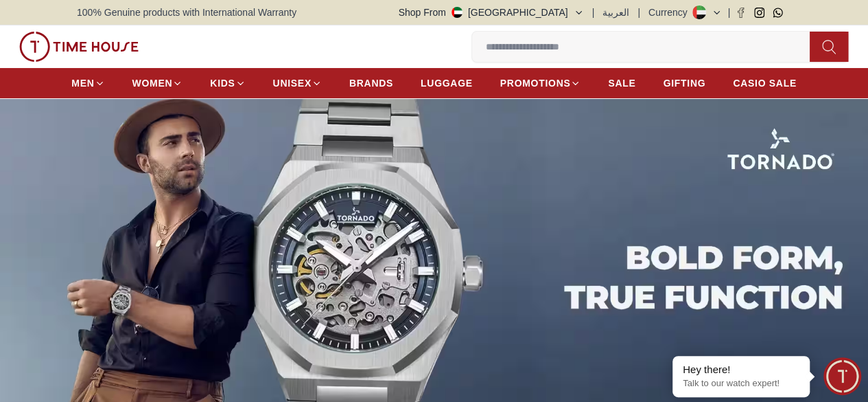  Describe the element at coordinates (741, 383) in the screenshot. I see `p: Talk to our watch expert!` at that location.